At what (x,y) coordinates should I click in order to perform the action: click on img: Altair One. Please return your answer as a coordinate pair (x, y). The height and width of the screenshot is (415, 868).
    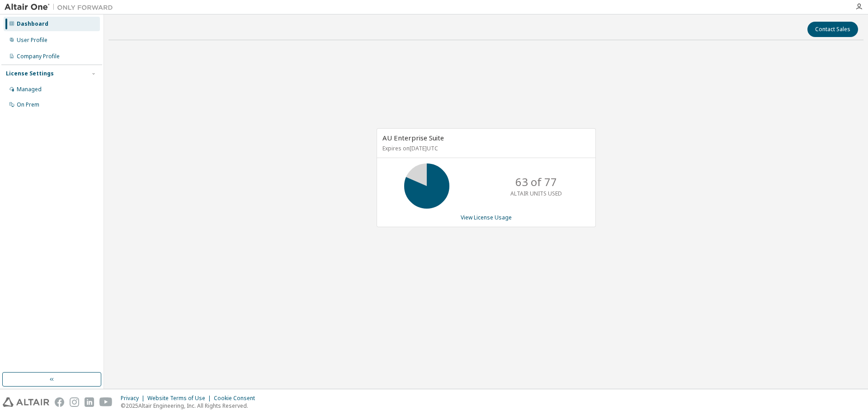
    Looking at the image, I should click on (61, 7).